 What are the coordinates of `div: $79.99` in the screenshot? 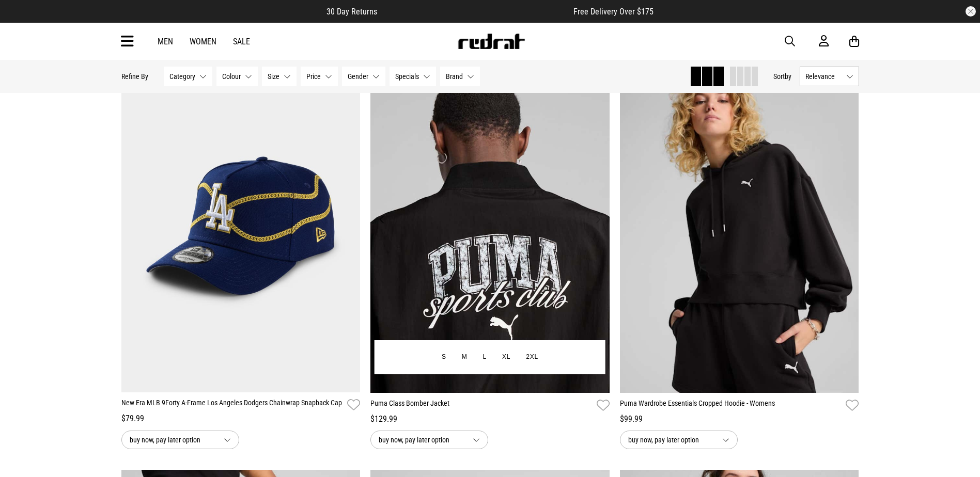 It's located at (241, 419).